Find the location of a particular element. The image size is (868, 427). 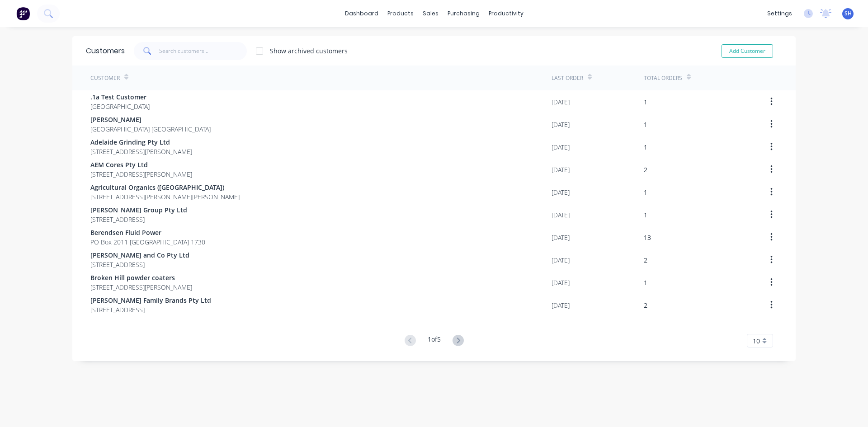

img: Factory is located at coordinates (23, 13).